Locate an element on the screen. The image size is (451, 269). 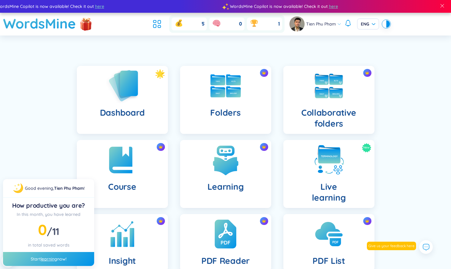
h4: Collaborative folders is located at coordinates (329, 118).